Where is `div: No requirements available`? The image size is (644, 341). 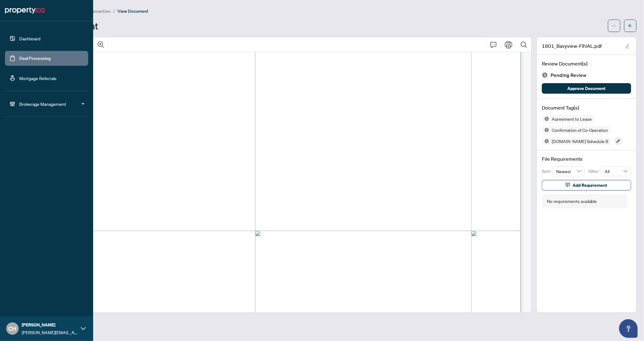 div: No requirements available is located at coordinates (572, 202).